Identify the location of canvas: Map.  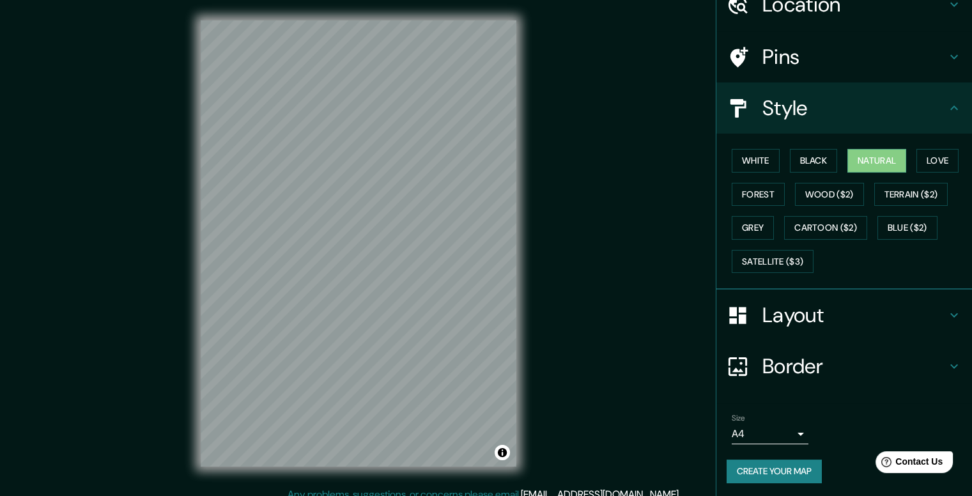
(358, 243).